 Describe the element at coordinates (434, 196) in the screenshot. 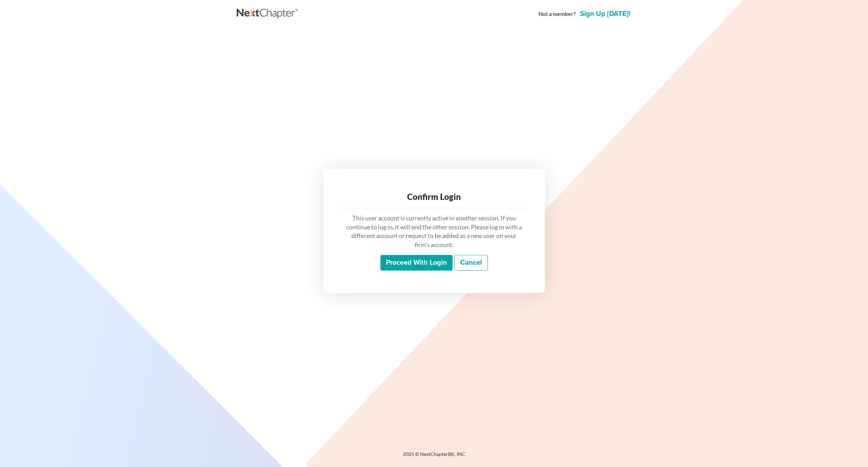

I see `div: Confirm Login` at that location.